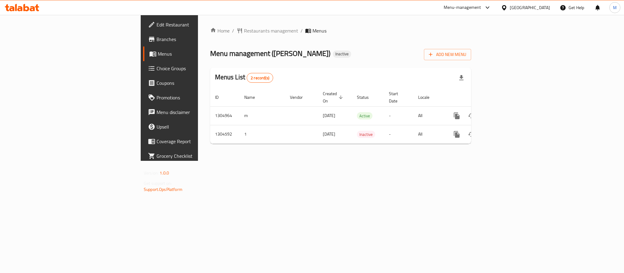  What do you see at coordinates (194, 25) in the screenshot?
I see `a: Edit Restaurant` at bounding box center [194, 25].